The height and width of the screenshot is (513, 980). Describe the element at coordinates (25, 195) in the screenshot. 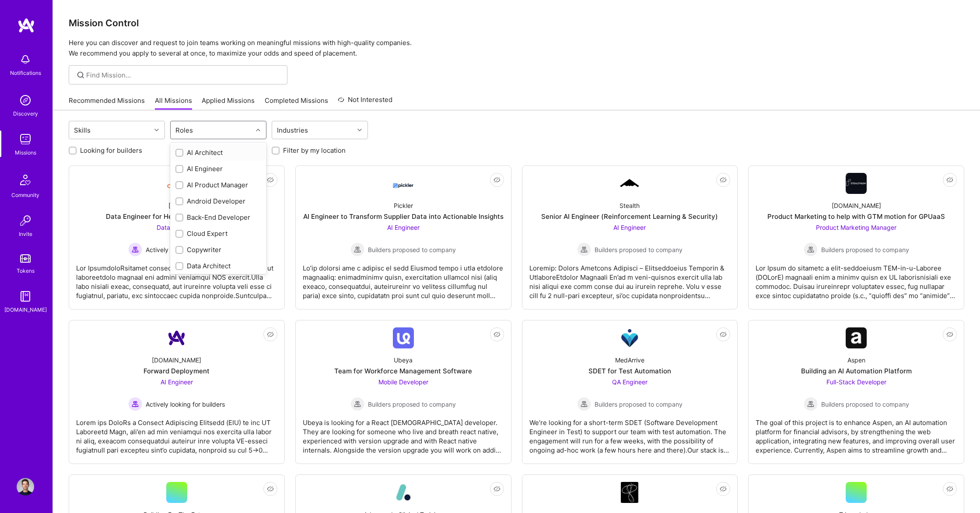

I see `div: Community` at that location.